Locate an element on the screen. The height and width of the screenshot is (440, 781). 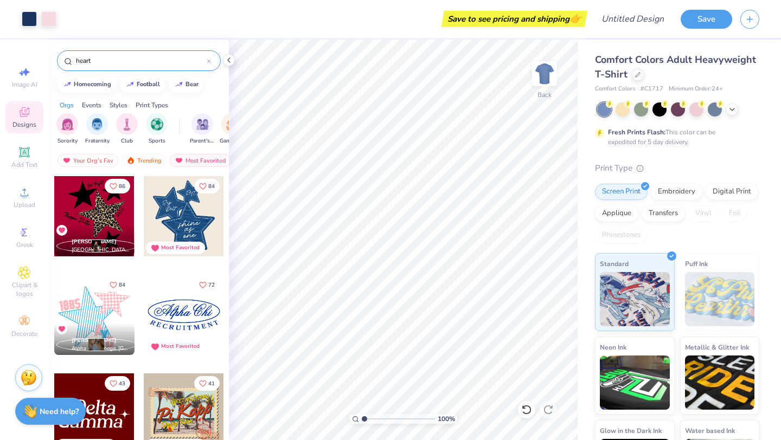
div: filter for Game Day is located at coordinates (232, 129).